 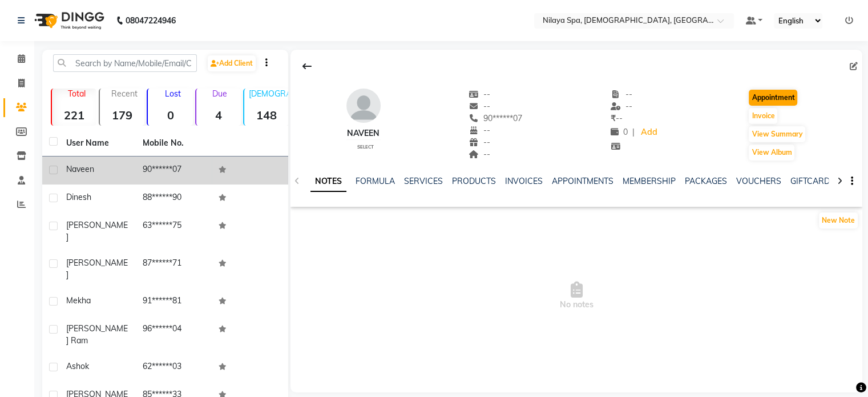 What do you see at coordinates (772, 153) in the screenshot?
I see `button: View Album` at bounding box center [772, 153].